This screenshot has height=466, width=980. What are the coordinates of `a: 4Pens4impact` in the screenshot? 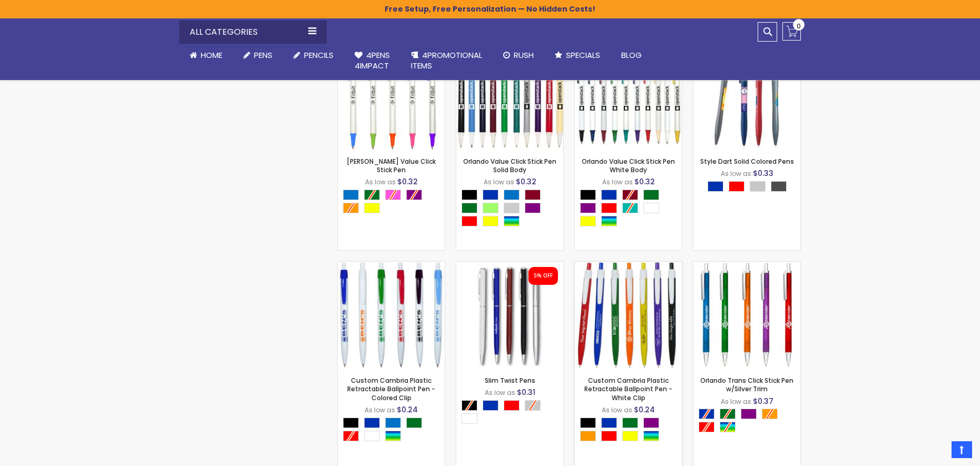 It's located at (372, 61).